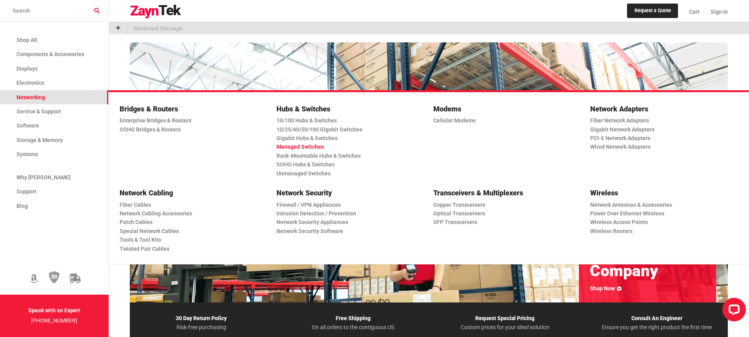 This screenshot has width=749, height=337. Describe the element at coordinates (347, 213) in the screenshot. I see `a: Intrusion Detection / Prevention` at that location.